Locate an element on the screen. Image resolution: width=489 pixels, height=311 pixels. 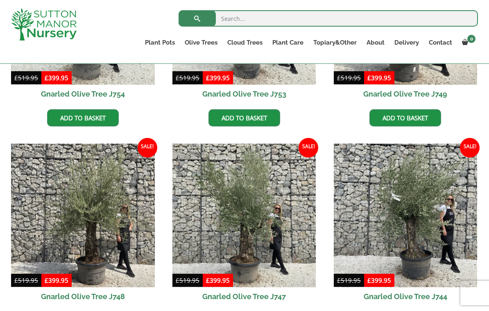
h2: Gnarled Olive Tree J747 is located at coordinates (244, 297).